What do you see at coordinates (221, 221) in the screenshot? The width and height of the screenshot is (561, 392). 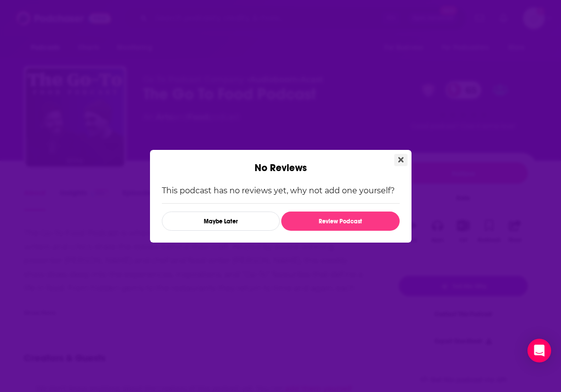 I see `button: Maybe Later` at bounding box center [221, 221].